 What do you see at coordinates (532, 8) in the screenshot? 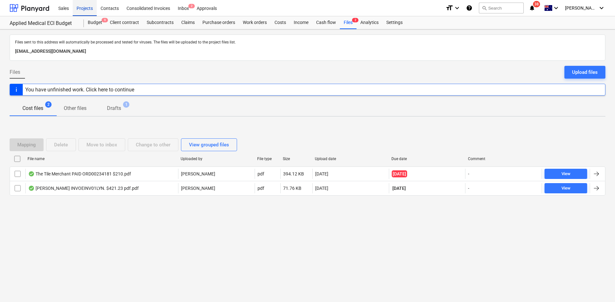
I see `i: notifications` at bounding box center [532, 8].